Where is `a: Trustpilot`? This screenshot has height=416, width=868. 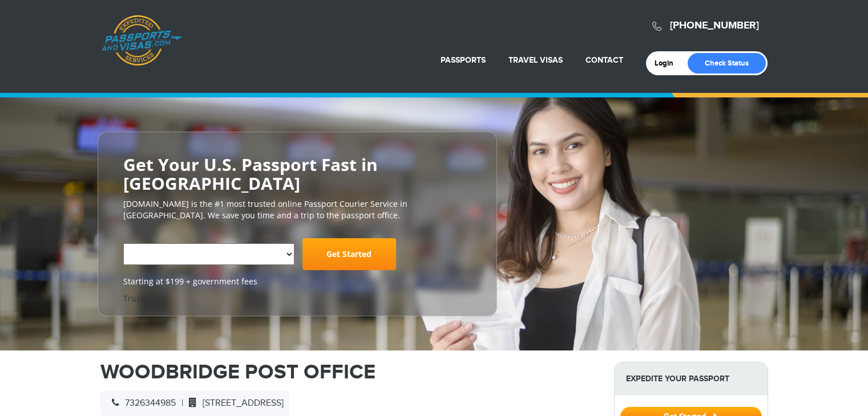 a: Trustpilot is located at coordinates (142, 298).